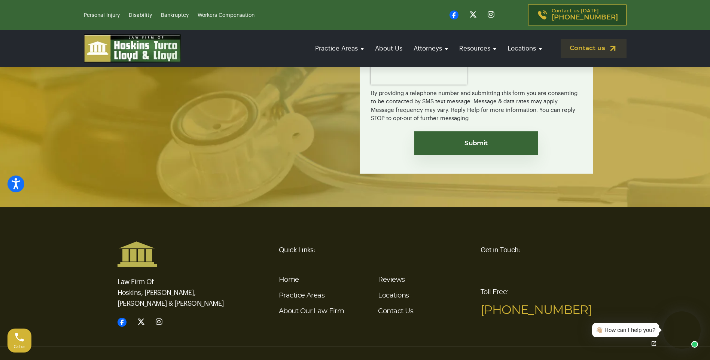 The width and height of the screenshot is (710, 360). Describe the element at coordinates (391, 280) in the screenshot. I see `a: Reviews` at that location.